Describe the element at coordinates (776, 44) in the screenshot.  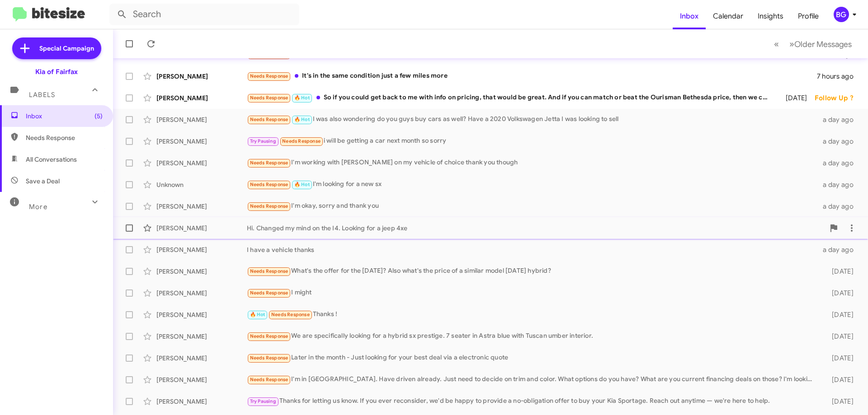
I see `button: Previous` at that location.